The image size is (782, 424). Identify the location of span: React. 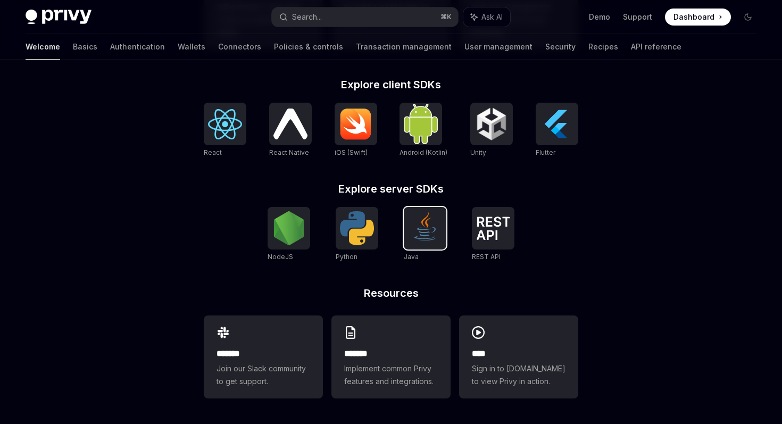
(213, 152).